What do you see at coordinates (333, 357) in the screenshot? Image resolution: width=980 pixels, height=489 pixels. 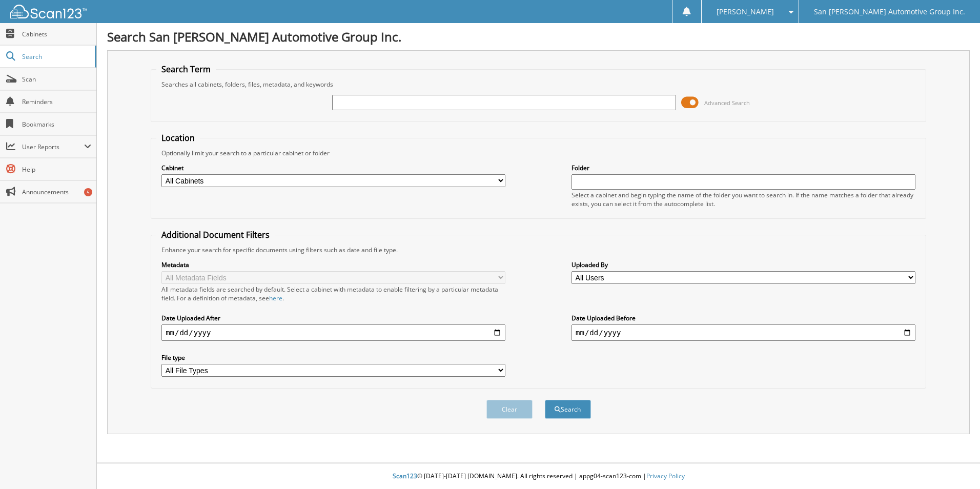 I see `label: File type` at bounding box center [333, 357].